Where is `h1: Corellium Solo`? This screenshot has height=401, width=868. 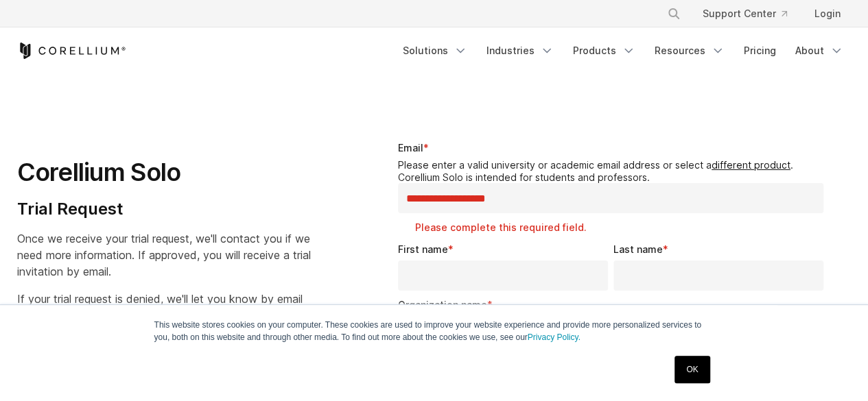
h1: Corellium Solo is located at coordinates (166, 172).